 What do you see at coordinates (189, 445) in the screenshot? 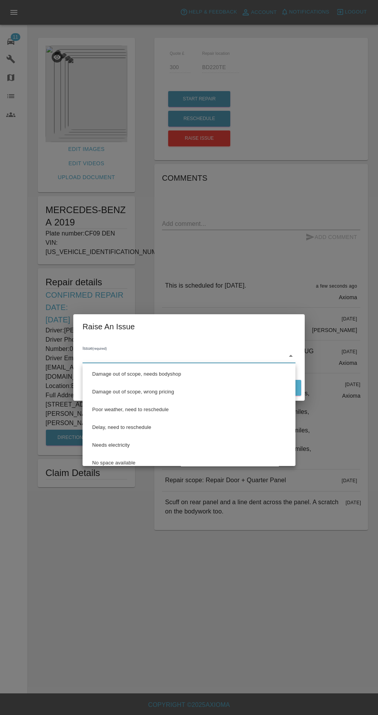
I see `li: Needs electricity` at bounding box center [189, 445].